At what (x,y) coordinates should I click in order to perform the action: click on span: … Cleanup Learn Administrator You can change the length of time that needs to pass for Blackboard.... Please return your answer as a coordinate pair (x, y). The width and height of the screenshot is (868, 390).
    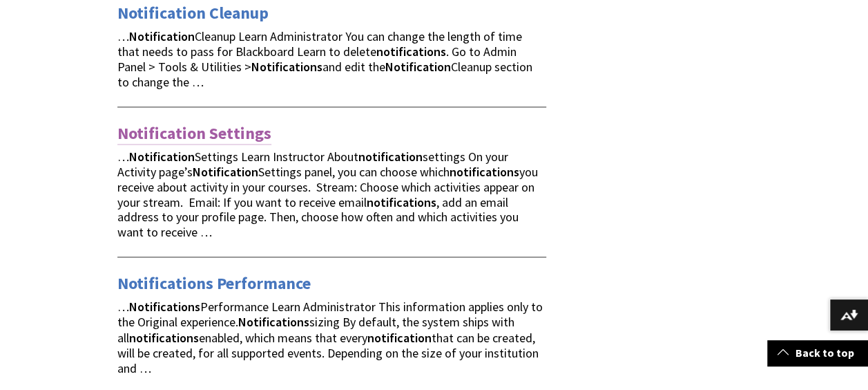
    Looking at the image, I should click on (324, 59).